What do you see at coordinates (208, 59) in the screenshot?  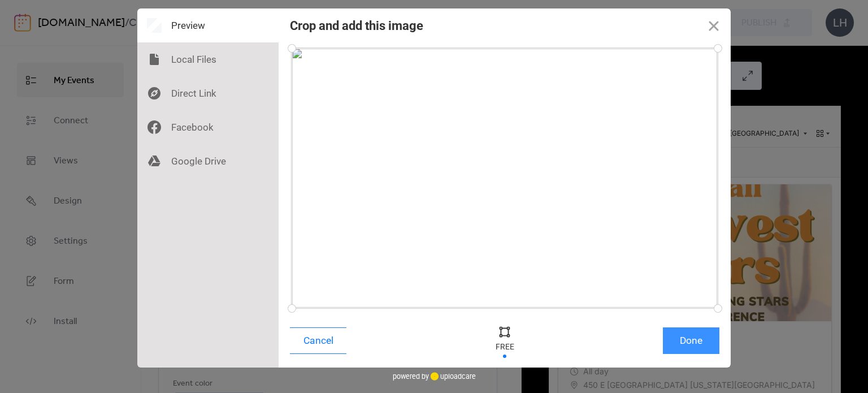 I see `div: Local Files` at bounding box center [208, 59].